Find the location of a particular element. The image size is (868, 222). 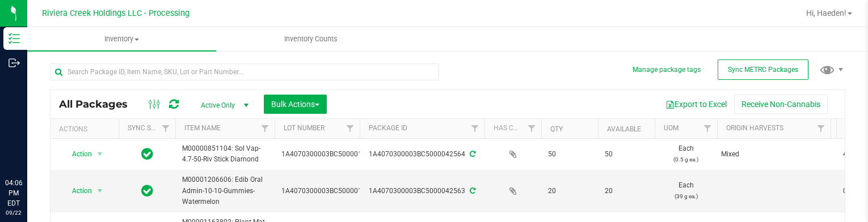

a: Inventory is located at coordinates (122, 39).